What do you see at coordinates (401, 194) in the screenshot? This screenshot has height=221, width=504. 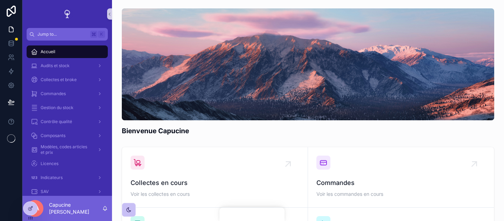 I see `span: Voir les commandes en cours` at bounding box center [401, 194].